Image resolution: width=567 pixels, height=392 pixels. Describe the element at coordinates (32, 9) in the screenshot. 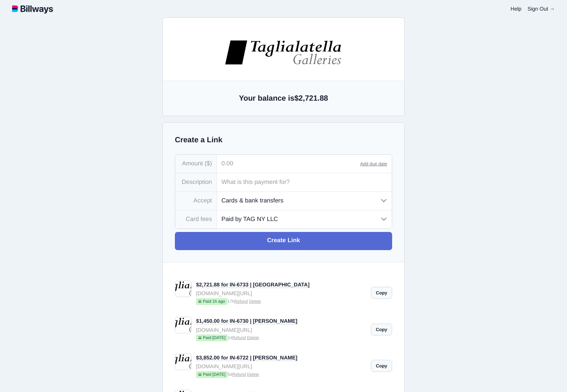

I see `img: logotype.svg` at that location.